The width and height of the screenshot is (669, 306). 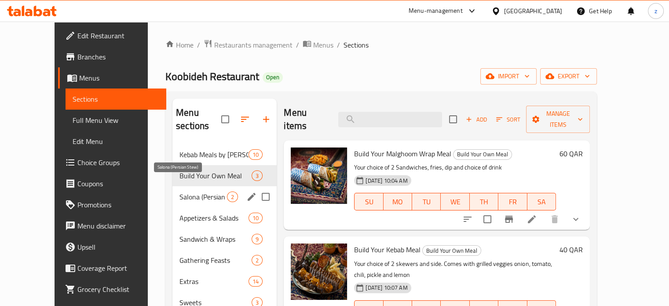 What do you see at coordinates (273, 77) in the screenshot?
I see `div: Open` at bounding box center [273, 77].